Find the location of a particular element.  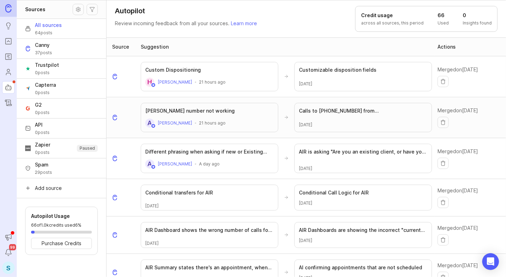

span: 37 posts is located at coordinates (43, 53).